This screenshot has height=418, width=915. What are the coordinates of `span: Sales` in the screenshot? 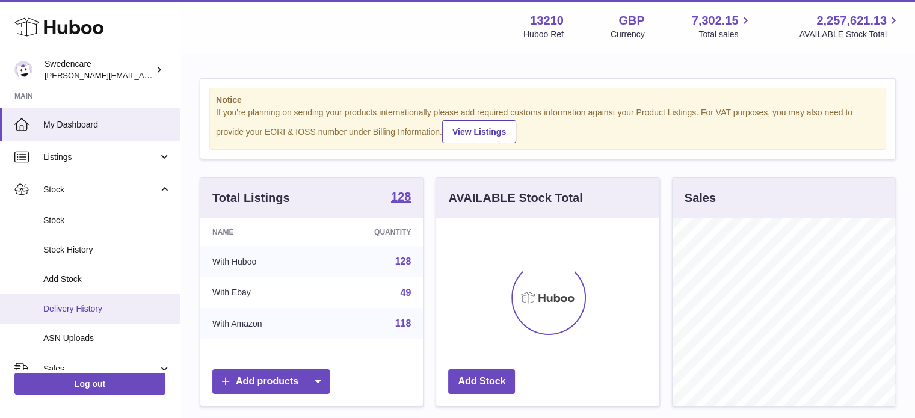 It's located at (100, 369).